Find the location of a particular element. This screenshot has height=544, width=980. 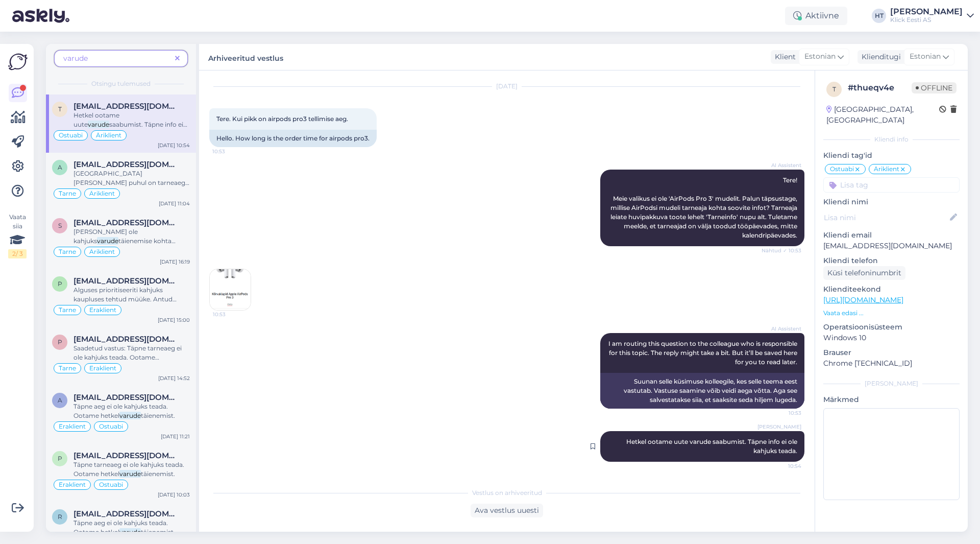

span: P is located at coordinates (60, 341).